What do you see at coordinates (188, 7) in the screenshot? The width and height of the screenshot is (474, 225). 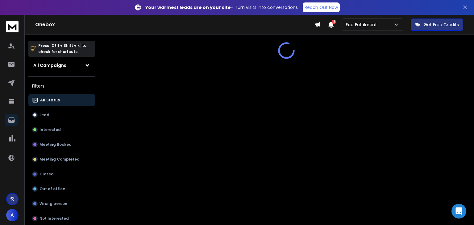 I see `strong: Your warmest leads are on your site` at bounding box center [188, 7].